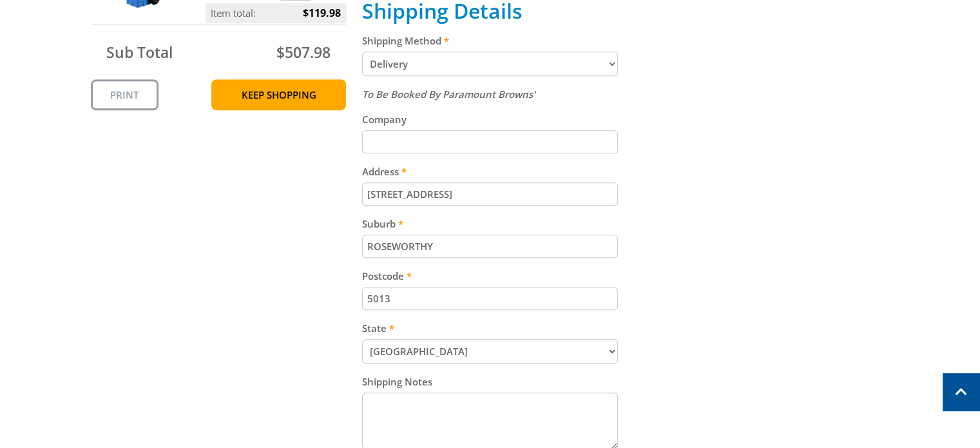 The width and height of the screenshot is (980, 448). What do you see at coordinates (490, 351) in the screenshot?
I see `select: Please select your state.` at bounding box center [490, 351].